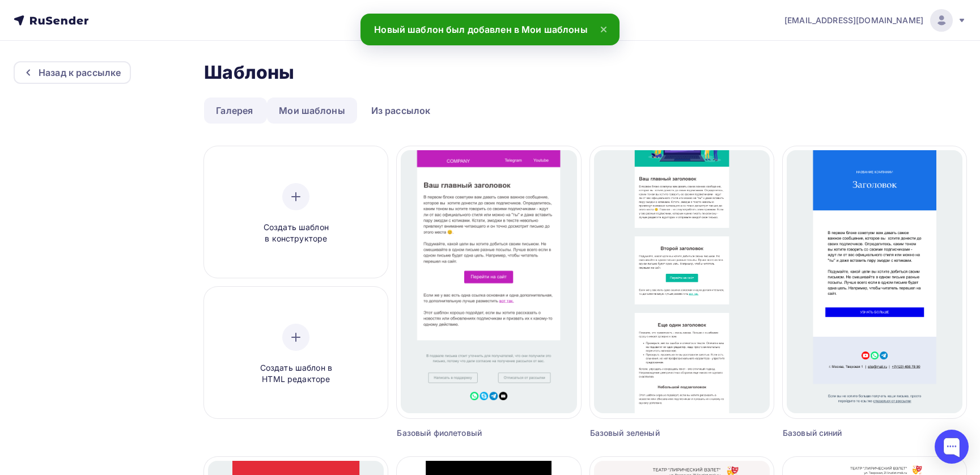  I want to click on a: Галерея, so click(234, 110).